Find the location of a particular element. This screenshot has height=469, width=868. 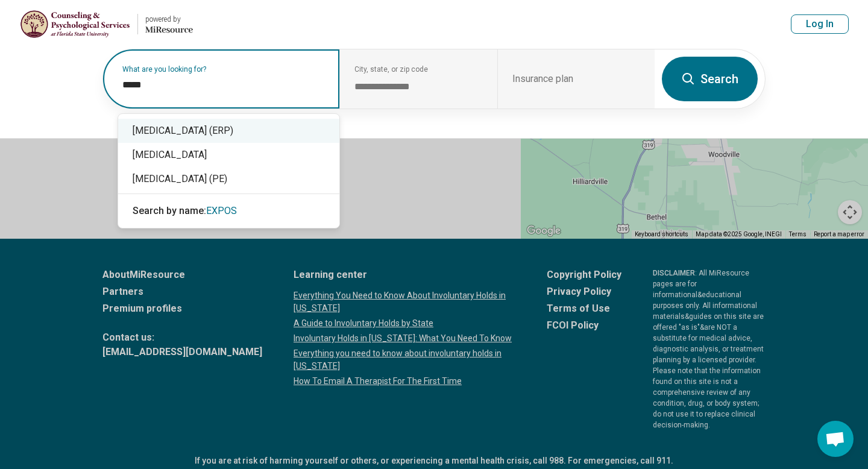

button: Search is located at coordinates (710, 79).